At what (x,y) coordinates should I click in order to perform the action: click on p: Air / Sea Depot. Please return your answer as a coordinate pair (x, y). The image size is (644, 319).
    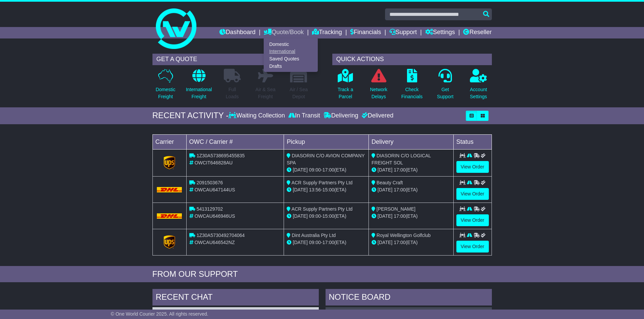
    Looking at the image, I should click on (299, 93).